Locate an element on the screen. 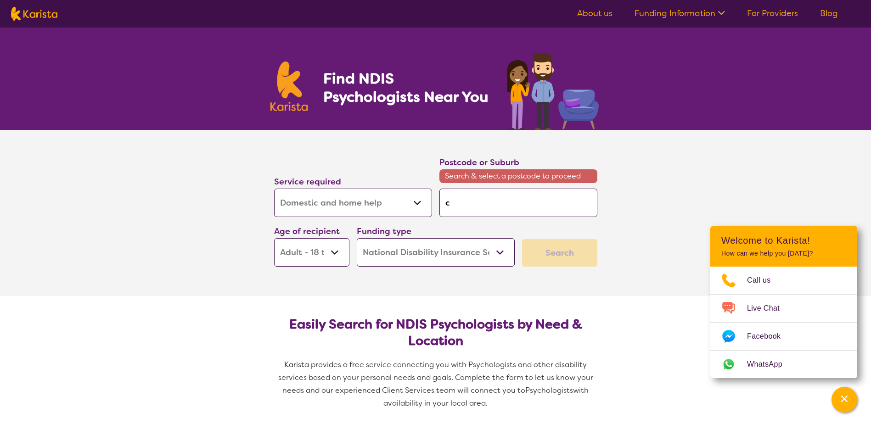 This screenshot has height=424, width=871. span: Live Chat is located at coordinates (768, 308).